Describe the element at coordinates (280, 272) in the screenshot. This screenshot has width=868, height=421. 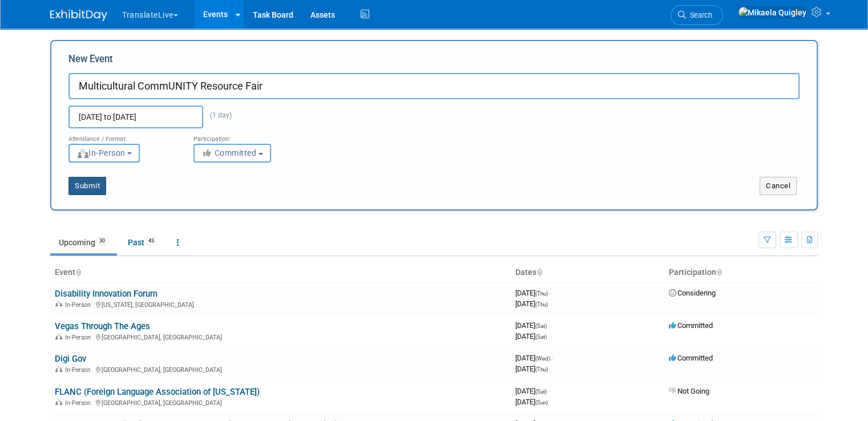
I see `th: Event` at that location.